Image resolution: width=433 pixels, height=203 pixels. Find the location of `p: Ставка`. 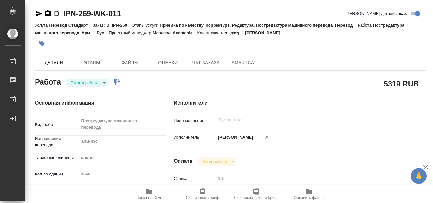

p: Ставка is located at coordinates (194, 179).